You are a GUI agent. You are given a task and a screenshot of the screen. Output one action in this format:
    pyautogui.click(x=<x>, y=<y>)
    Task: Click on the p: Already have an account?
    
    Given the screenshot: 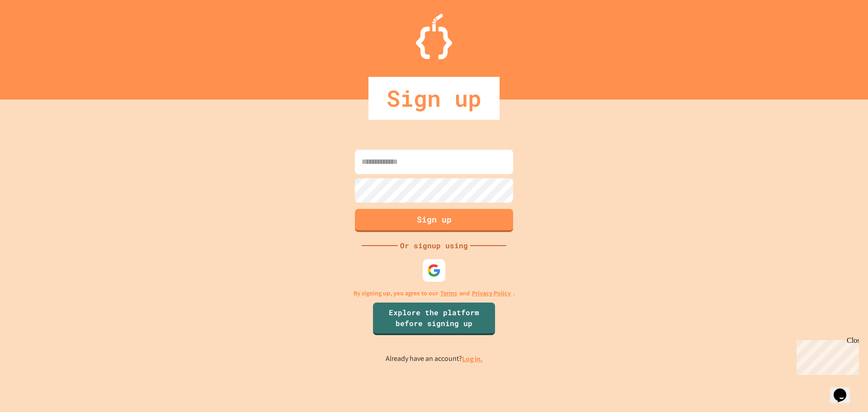 What is the action you would take?
    pyautogui.click(x=434, y=358)
    